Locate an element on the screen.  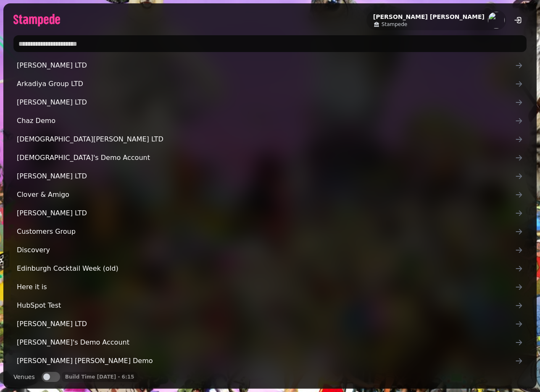
a: Stampede is located at coordinates (429, 25).